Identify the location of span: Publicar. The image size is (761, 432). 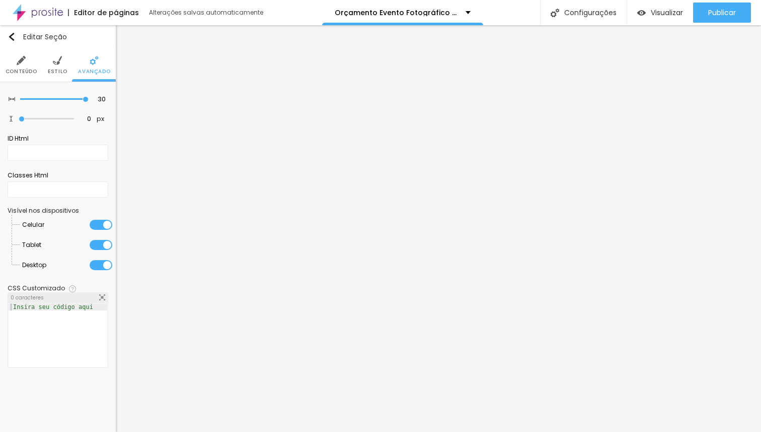
(722, 13).